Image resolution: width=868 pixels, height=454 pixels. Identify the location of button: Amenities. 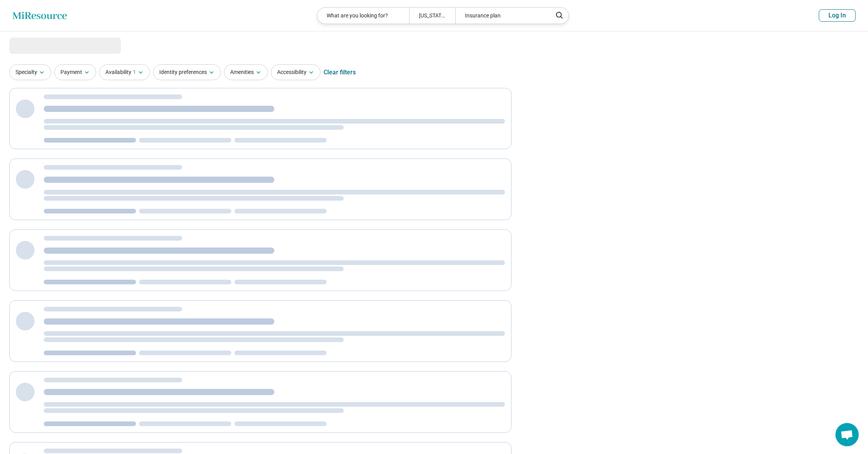
(246, 72).